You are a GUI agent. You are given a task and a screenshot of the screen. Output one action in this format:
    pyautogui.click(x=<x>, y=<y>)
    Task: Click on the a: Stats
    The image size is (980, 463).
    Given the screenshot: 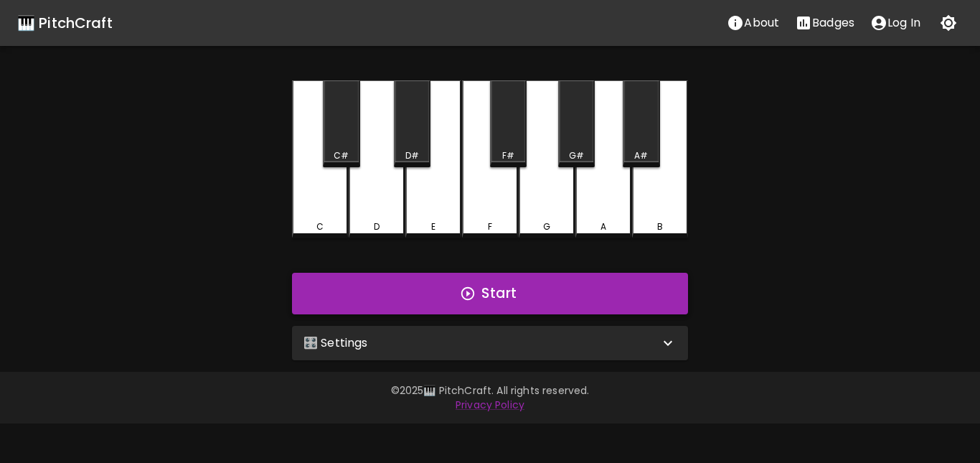 What is the action you would take?
    pyautogui.click(x=824, y=23)
    